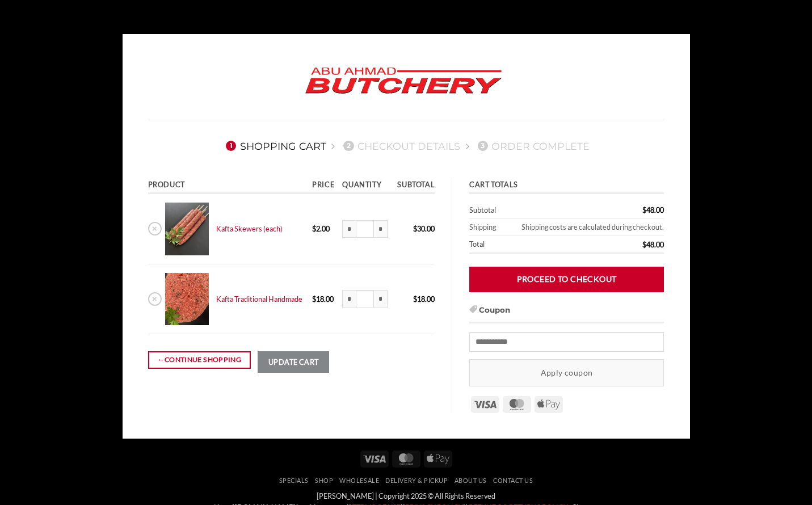 The image size is (812, 505). I want to click on th: Price, so click(323, 186).